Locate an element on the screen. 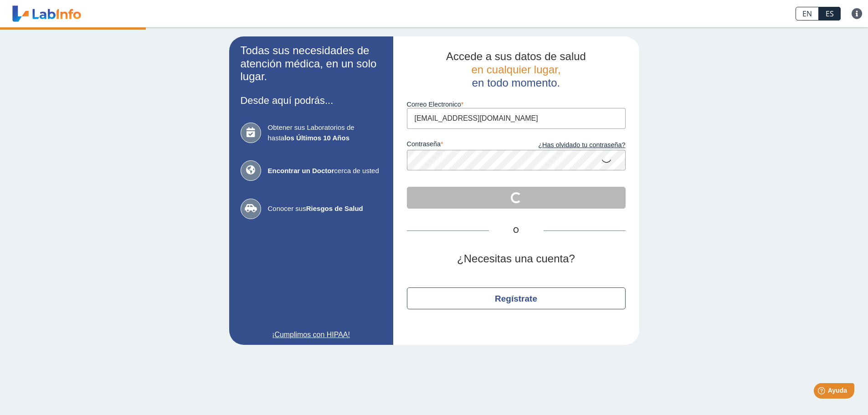 The image size is (868, 415). b: los Últimos 10 Años is located at coordinates (317, 138).